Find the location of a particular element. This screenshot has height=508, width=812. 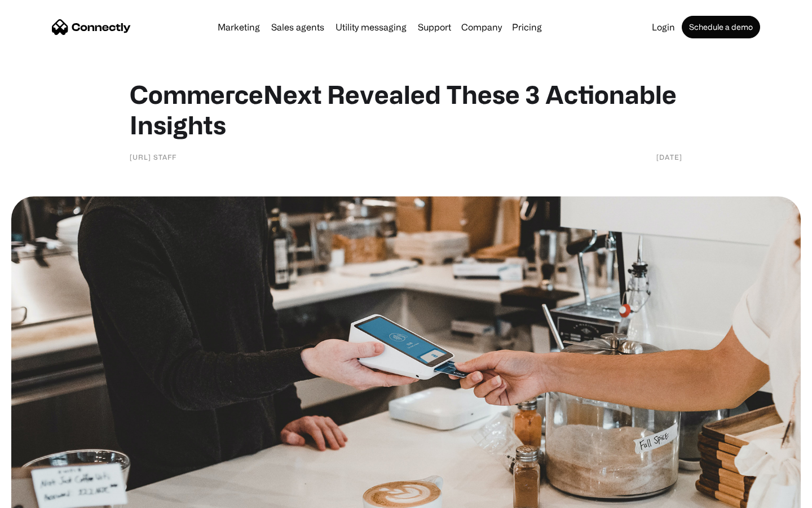

a: Pricing is located at coordinates (527, 27).